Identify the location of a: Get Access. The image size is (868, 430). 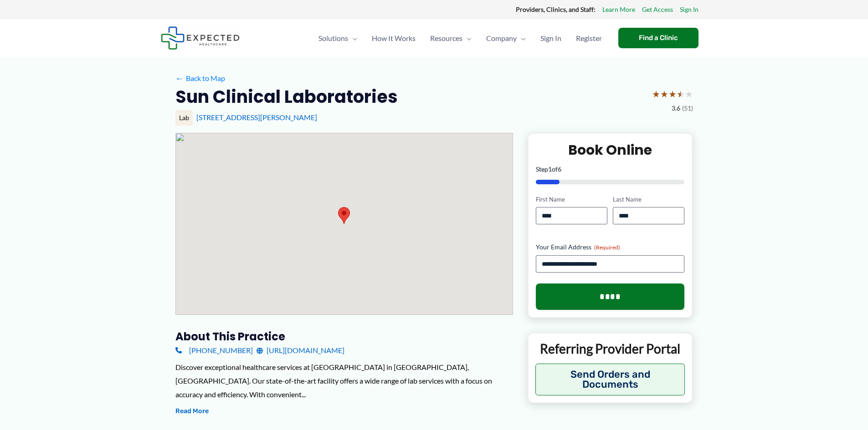
(657, 10).